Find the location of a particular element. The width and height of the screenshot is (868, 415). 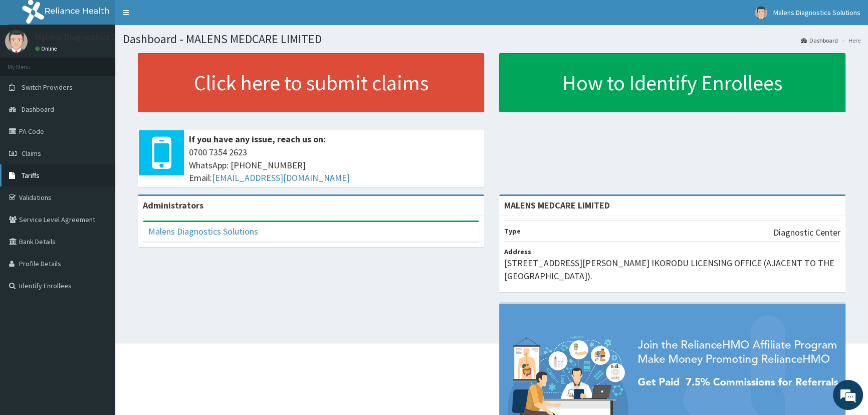

a: Malens Diagnostics Solutions is located at coordinates (203, 231).